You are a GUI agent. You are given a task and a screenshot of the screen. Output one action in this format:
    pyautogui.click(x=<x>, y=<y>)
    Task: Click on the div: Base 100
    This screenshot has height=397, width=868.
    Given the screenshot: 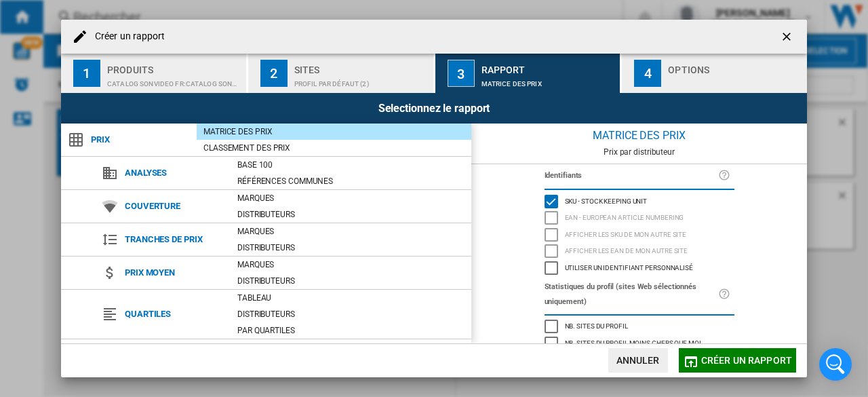 What is the action you would take?
    pyautogui.click(x=351, y=165)
    